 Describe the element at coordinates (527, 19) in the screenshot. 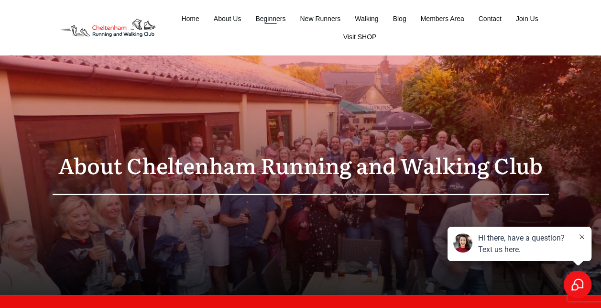

I see `span: Join Us` at that location.